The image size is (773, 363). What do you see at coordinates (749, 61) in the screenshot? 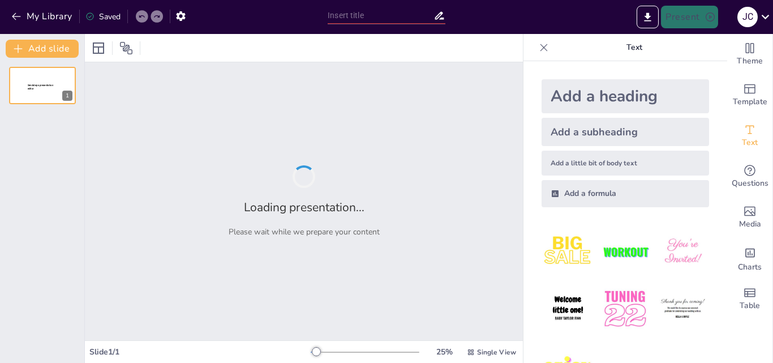
I see `span: Theme` at bounding box center [749, 61].